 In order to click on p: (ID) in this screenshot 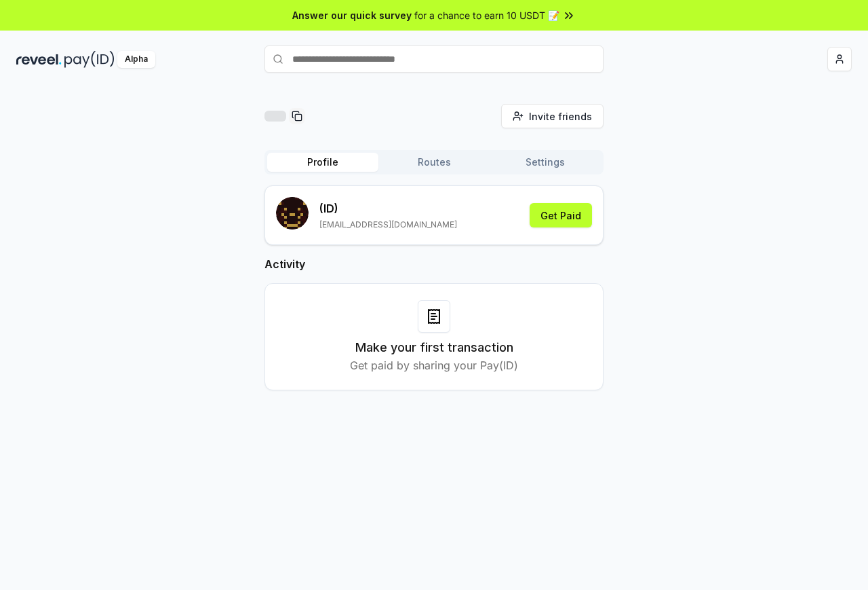, I will do `click(388, 208)`.